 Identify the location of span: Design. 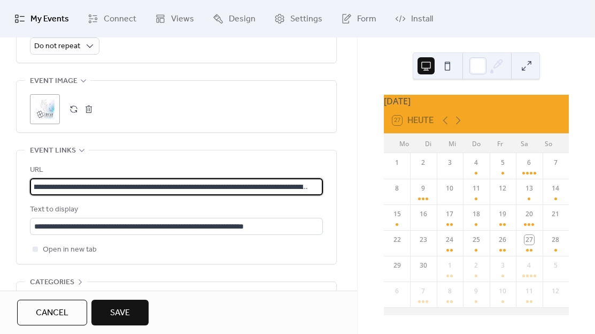
(242, 19).